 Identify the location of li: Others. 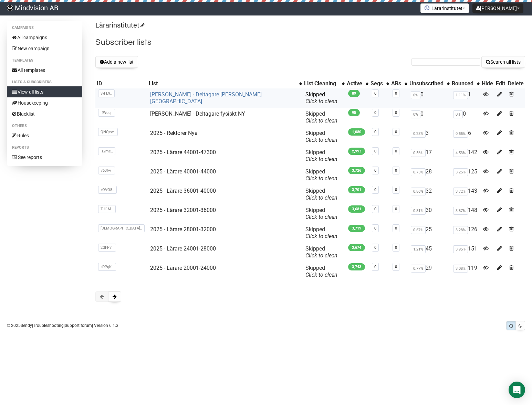
(44, 126).